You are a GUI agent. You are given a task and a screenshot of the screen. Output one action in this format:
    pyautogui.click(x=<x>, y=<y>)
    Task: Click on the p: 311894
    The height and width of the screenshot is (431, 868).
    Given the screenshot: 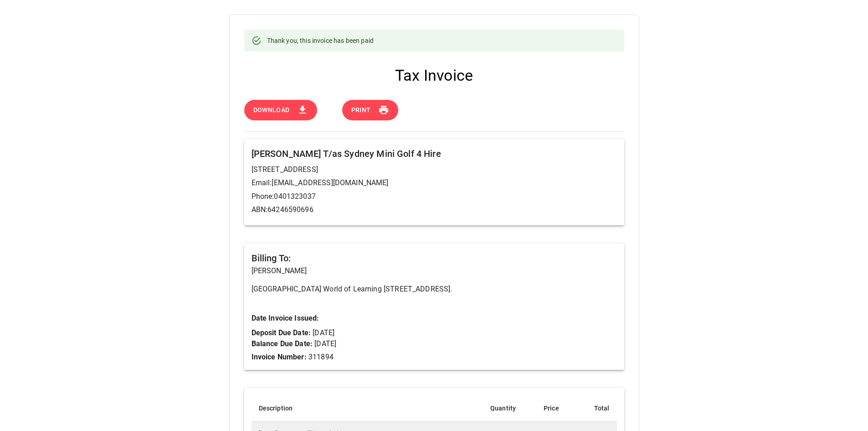 What is the action you would take?
    pyautogui.click(x=434, y=357)
    